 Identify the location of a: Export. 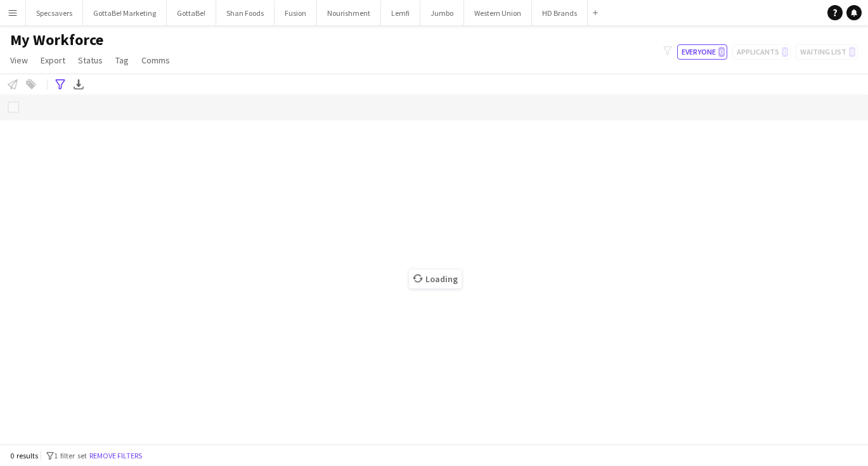
(52, 60).